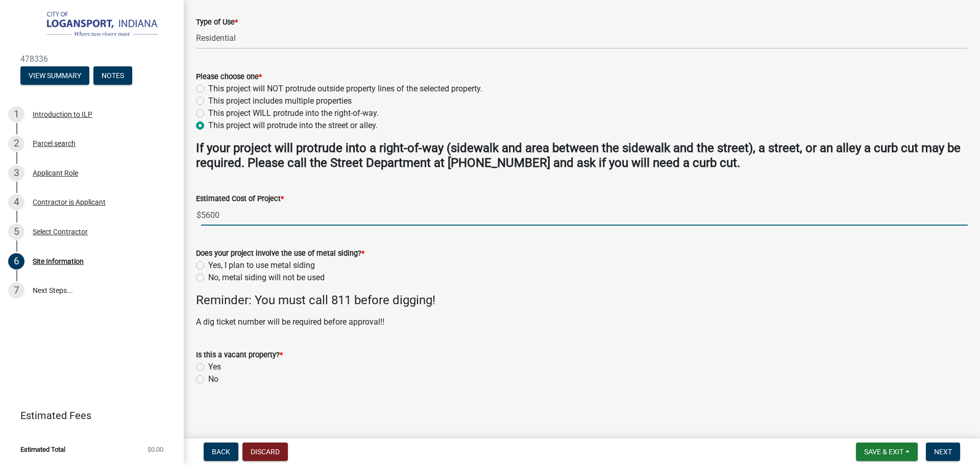  I want to click on a: Estimated Fees, so click(88, 416).